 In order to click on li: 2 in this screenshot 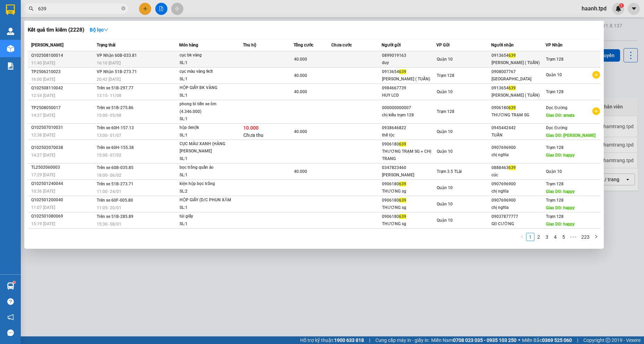, I will do `click(538, 237)`.